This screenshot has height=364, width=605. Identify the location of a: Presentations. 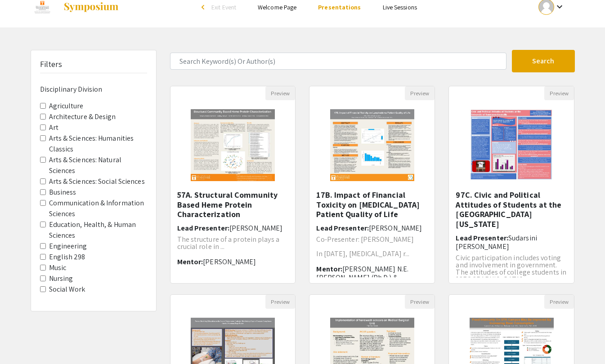
(339, 7).